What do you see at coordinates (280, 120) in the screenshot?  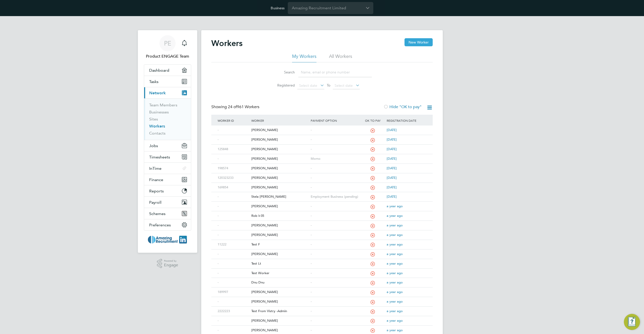 I see `div: Worker` at bounding box center [280, 120].